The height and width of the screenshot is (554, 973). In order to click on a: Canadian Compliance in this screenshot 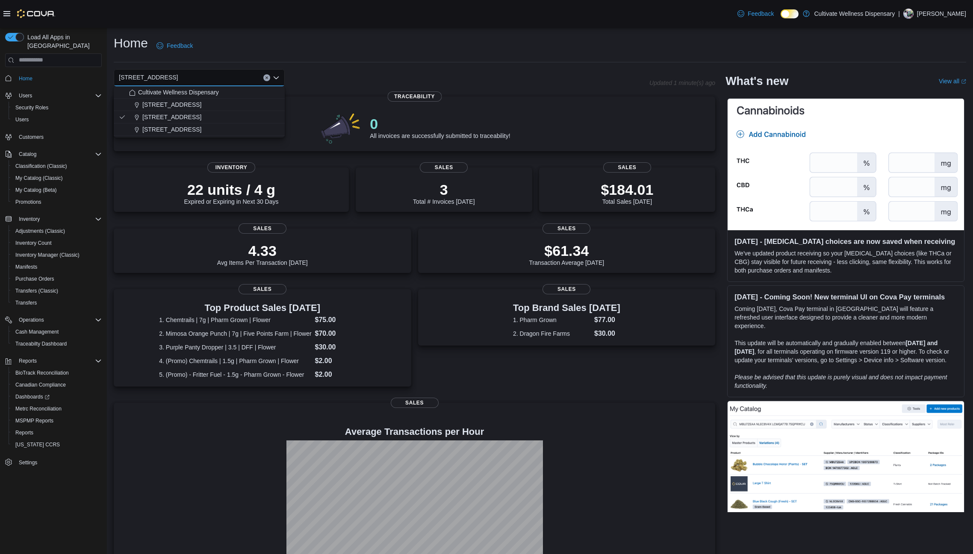, I will do `click(41, 385)`.